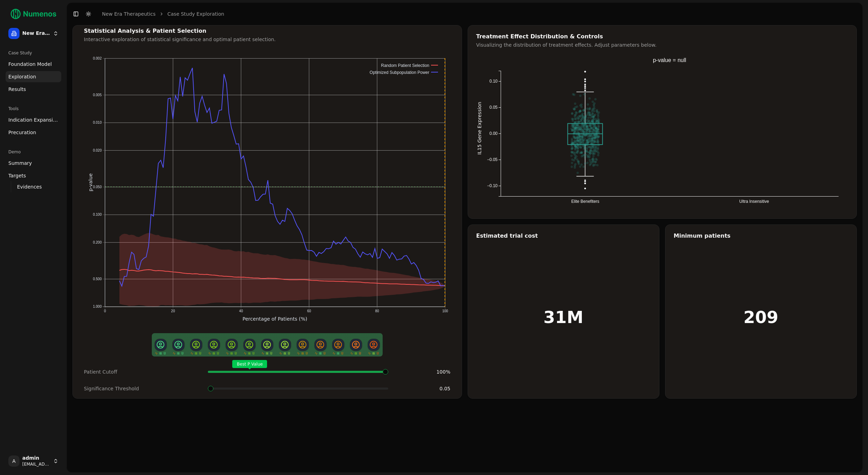 Image resolution: width=868 pixels, height=475 pixels. What do you see at coordinates (17, 89) in the screenshot?
I see `span: Results` at bounding box center [17, 89].